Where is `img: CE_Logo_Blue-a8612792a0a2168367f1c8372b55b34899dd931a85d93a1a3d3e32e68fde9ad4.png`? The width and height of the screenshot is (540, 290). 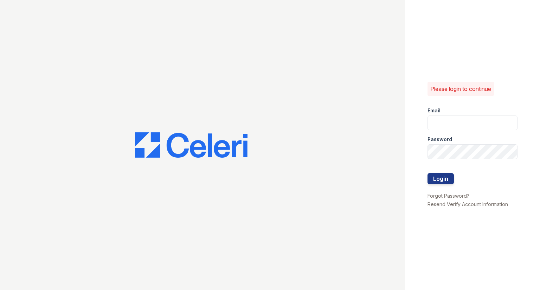 img: CE_Logo_Blue-a8612792a0a2168367f1c8372b55b34899dd931a85d93a1a3d3e32e68fde9ad4.png is located at coordinates (191, 145).